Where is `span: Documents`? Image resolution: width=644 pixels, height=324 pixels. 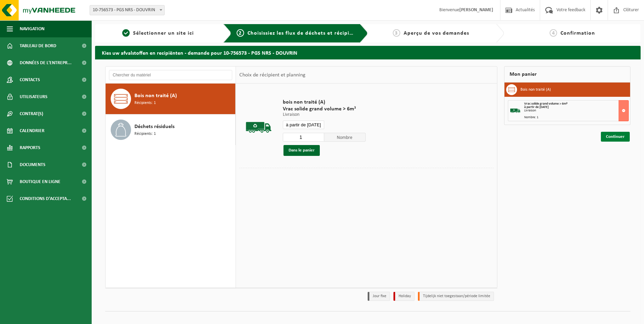 span: Documents is located at coordinates (32, 165).